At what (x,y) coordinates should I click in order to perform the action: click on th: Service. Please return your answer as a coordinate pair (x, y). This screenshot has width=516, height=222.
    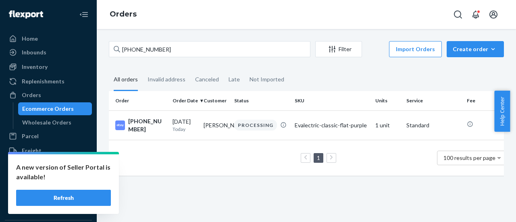
    Looking at the image, I should click on (434, 101).